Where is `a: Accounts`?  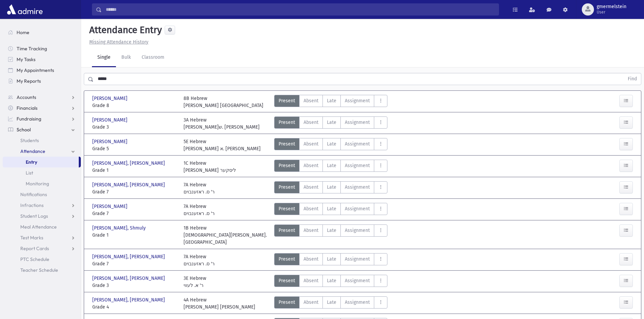 a: Accounts is located at coordinates (41, 97).